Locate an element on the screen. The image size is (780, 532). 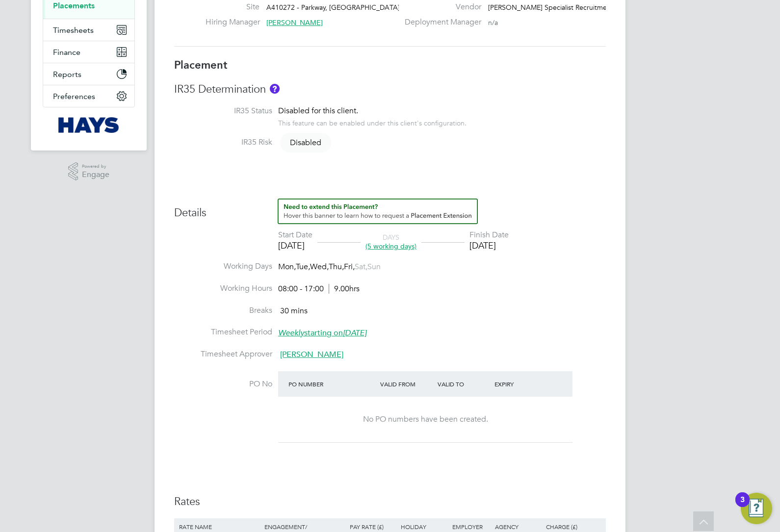
span: Mon, is located at coordinates (287, 267).